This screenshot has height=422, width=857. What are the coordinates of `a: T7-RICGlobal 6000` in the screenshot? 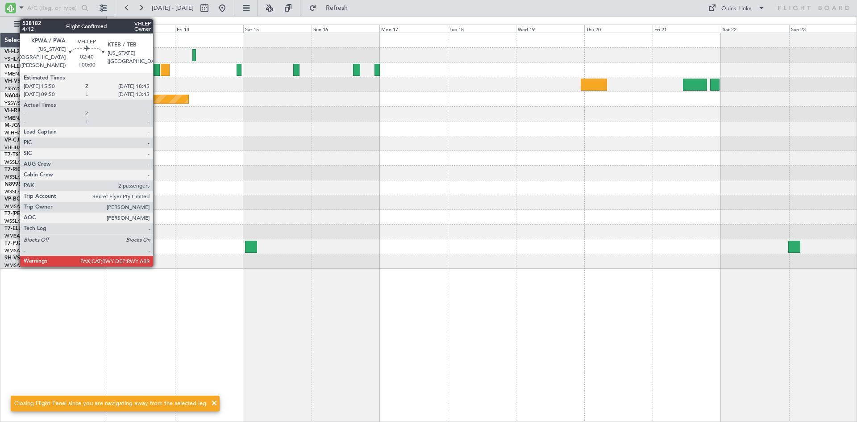 It's located at (28, 170).